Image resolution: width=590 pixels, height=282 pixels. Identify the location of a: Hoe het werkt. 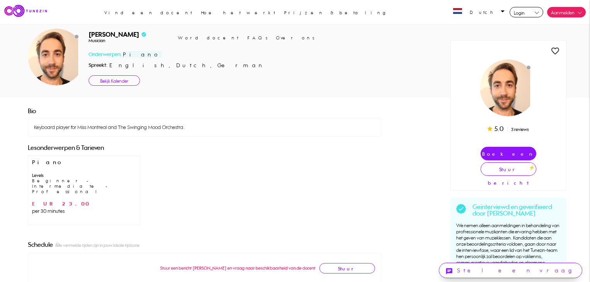
(238, 13).